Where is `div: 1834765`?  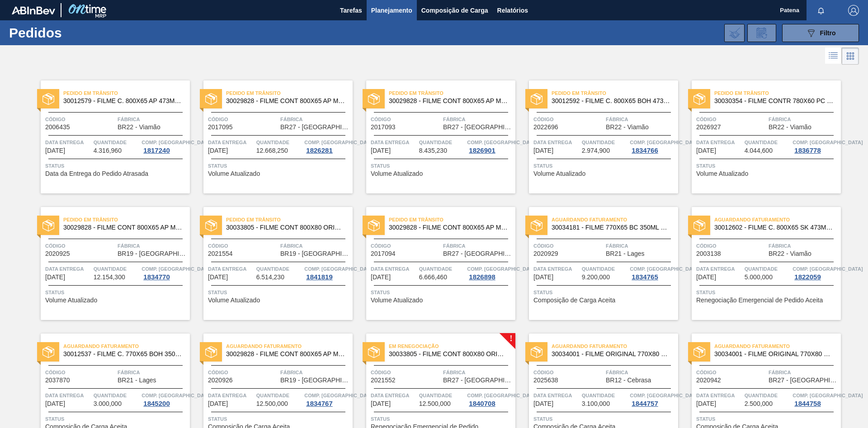
div: 1834765 is located at coordinates (645, 277).